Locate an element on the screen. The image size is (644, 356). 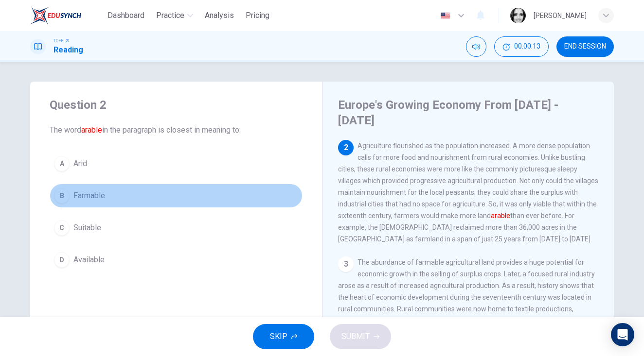
button: SKIP is located at coordinates (283, 337).